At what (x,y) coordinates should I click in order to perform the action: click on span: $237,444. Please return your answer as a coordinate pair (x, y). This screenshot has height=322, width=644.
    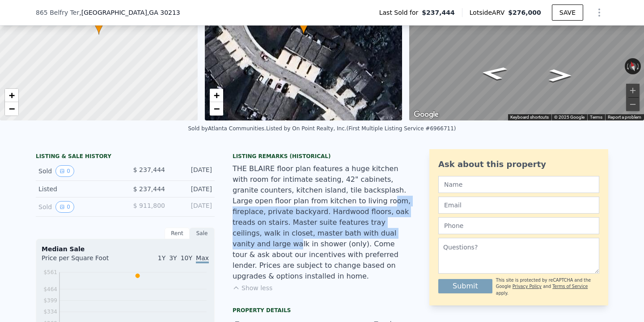
    Looking at the image, I should click on (438, 13).